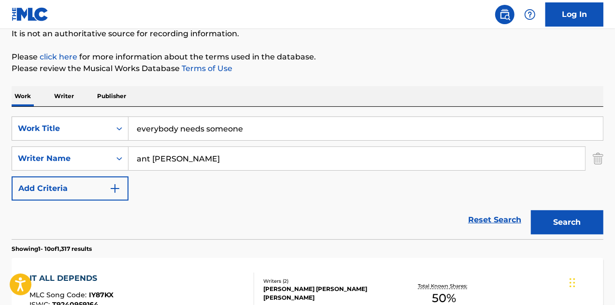 The height and width of the screenshot is (305, 615). What do you see at coordinates (115, 188) in the screenshot?
I see `img: 9d2ae6d4665cec9f34b9.svg` at bounding box center [115, 188].